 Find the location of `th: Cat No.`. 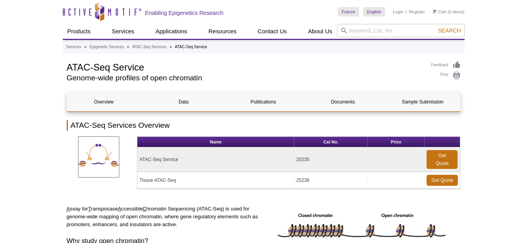

th: Cat No. is located at coordinates (331, 142).